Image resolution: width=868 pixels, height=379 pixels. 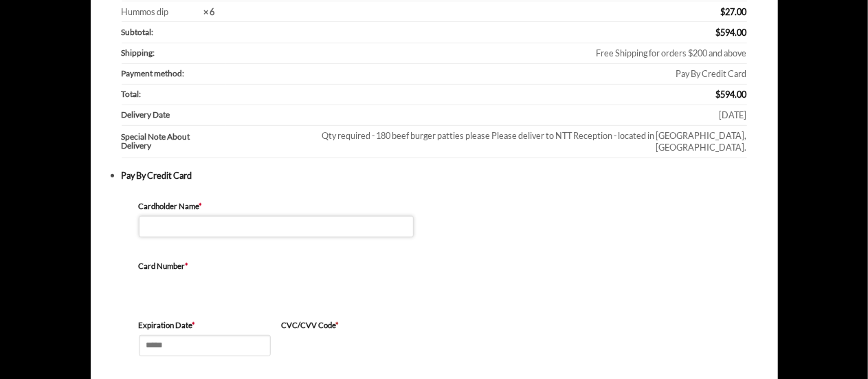 What do you see at coordinates (174, 32) in the screenshot?
I see `th: Subtotal:` at bounding box center [174, 32].